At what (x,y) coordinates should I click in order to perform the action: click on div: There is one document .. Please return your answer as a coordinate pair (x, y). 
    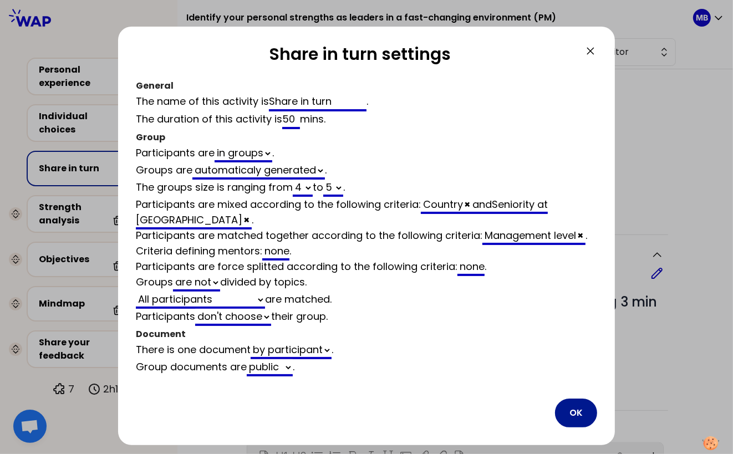
    Looking at the image, I should click on (367, 350).